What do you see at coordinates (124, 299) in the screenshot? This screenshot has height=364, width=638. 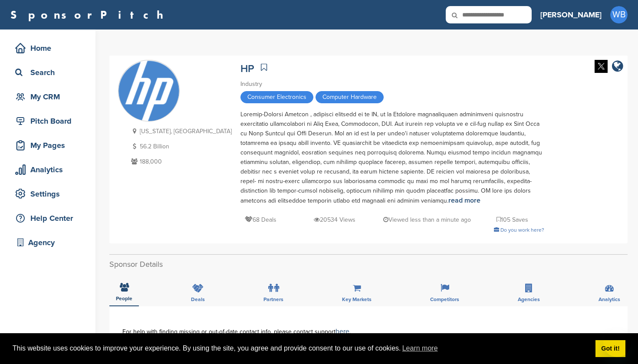 I see `span: People` at bounding box center [124, 299].